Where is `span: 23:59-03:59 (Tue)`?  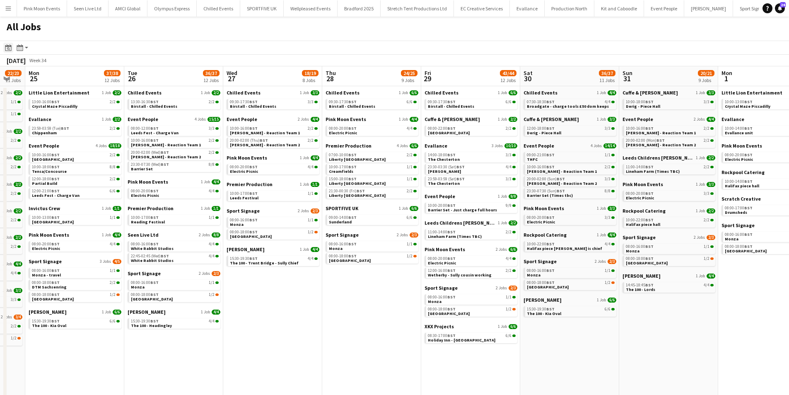
span: 23:59-03:59 (Tue) is located at coordinates (51, 128).